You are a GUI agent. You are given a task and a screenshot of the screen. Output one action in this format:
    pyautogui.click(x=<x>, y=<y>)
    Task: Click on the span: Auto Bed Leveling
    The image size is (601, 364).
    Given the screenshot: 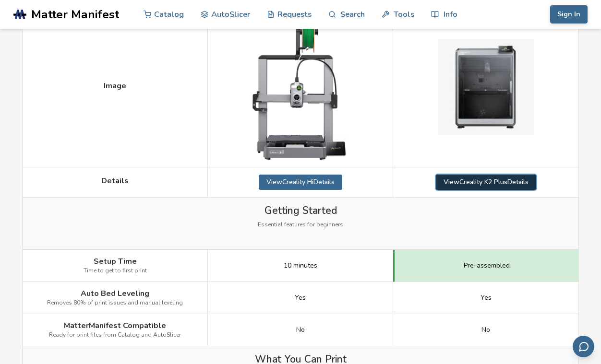 What is the action you would take?
    pyautogui.click(x=115, y=293)
    